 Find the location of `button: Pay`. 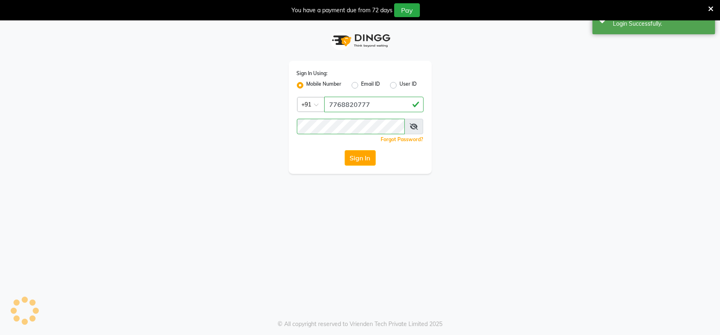

button: Pay is located at coordinates (407, 10).